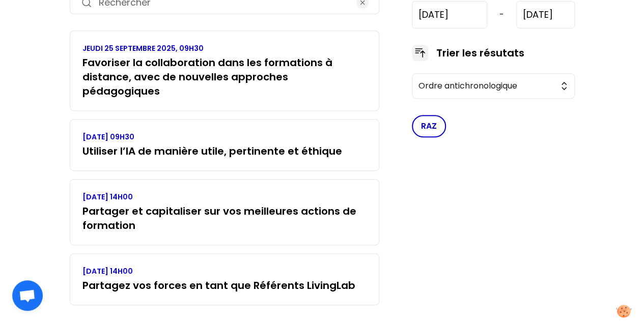  What do you see at coordinates (219, 286) in the screenshot?
I see `h3: Partagez vos forces en tant que Référents LivingLab` at bounding box center [219, 286].